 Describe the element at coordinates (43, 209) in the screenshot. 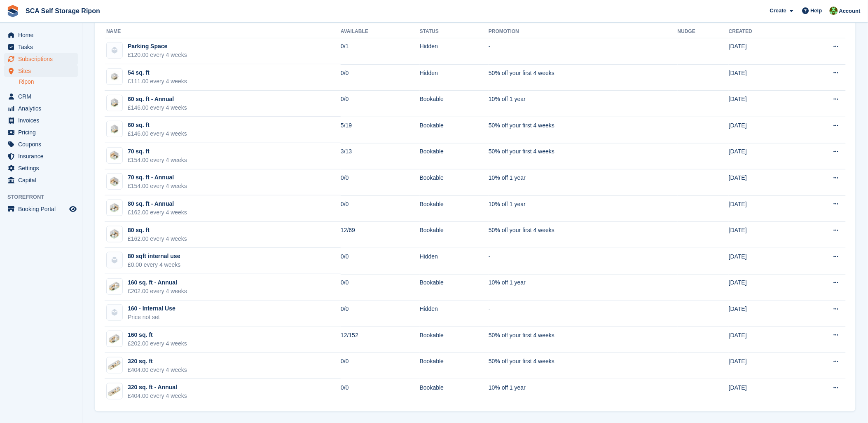

I see `span: Booking Portal` at that location.